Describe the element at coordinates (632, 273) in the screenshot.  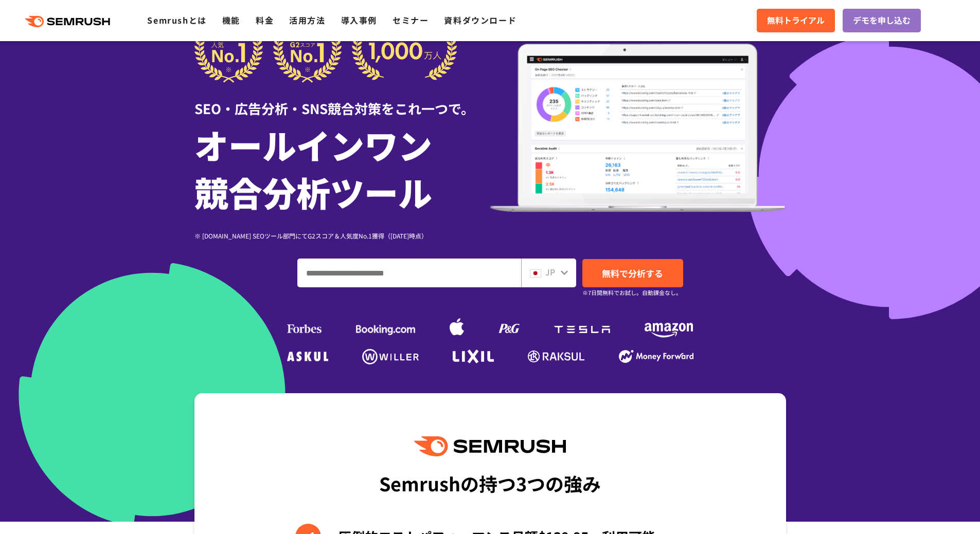
I see `span: 無料で分析する` at that location.